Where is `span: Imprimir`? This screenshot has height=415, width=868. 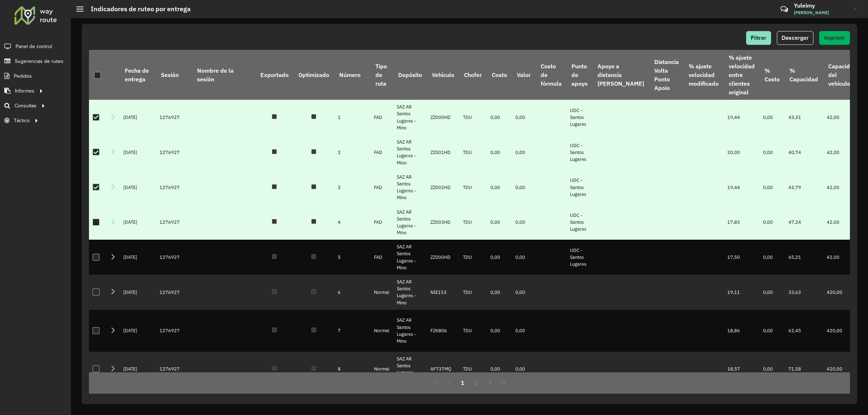 span: Imprimir is located at coordinates (834, 38).